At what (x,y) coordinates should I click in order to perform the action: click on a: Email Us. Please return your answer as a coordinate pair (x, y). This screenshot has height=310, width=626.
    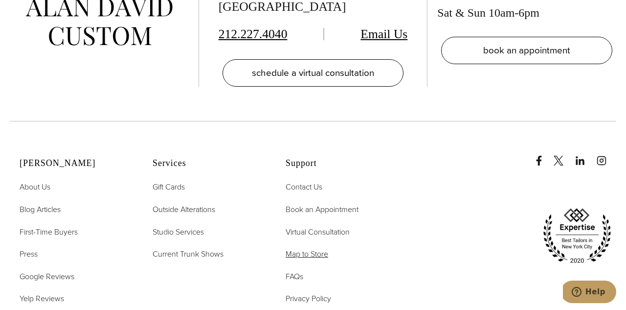
    Looking at the image, I should click on (384, 34).